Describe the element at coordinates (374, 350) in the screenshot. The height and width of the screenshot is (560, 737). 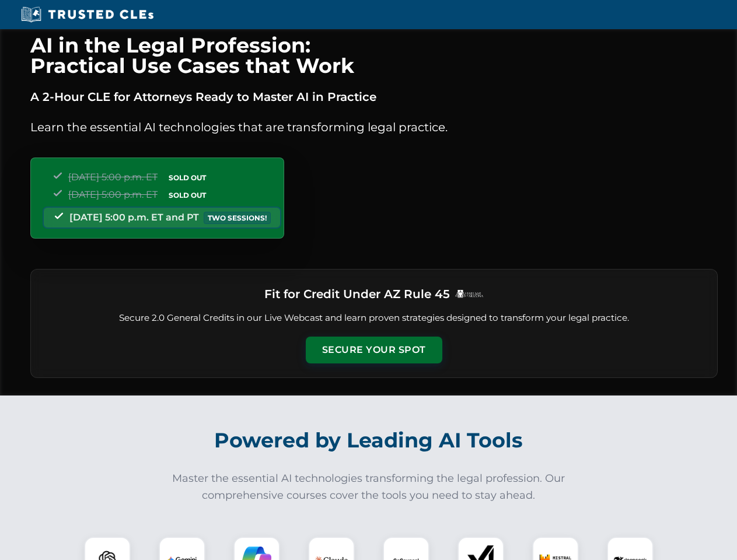
I see `button: Secure Your Spot` at that location.